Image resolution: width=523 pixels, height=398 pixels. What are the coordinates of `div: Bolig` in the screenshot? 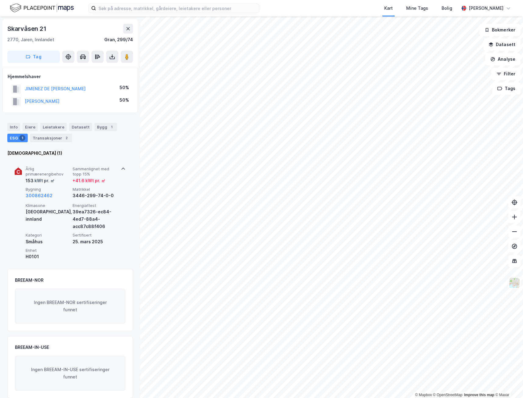 It's located at (447, 8).